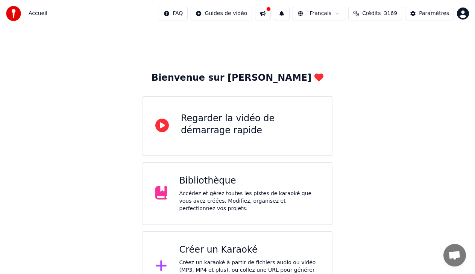 The height and width of the screenshot is (274, 475). What do you see at coordinates (14, 14) in the screenshot?
I see `img: youka` at bounding box center [14, 14].